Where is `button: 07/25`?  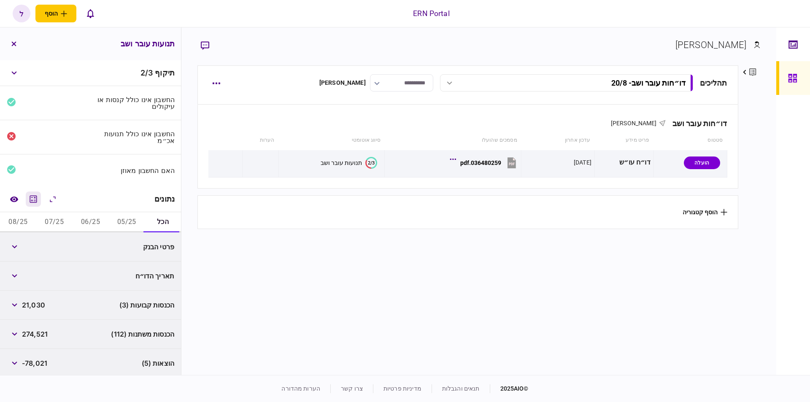 button: 07/25 is located at coordinates (54, 222).